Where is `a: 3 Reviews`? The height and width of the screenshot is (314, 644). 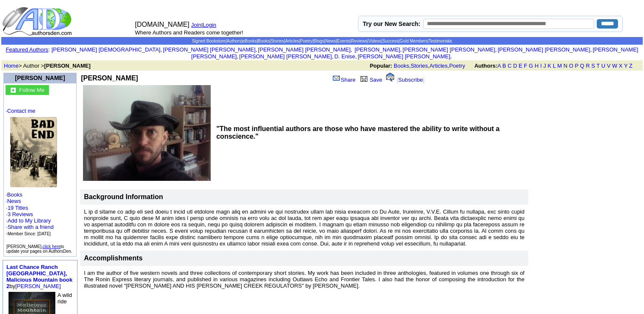 a: 3 Reviews is located at coordinates (20, 214).